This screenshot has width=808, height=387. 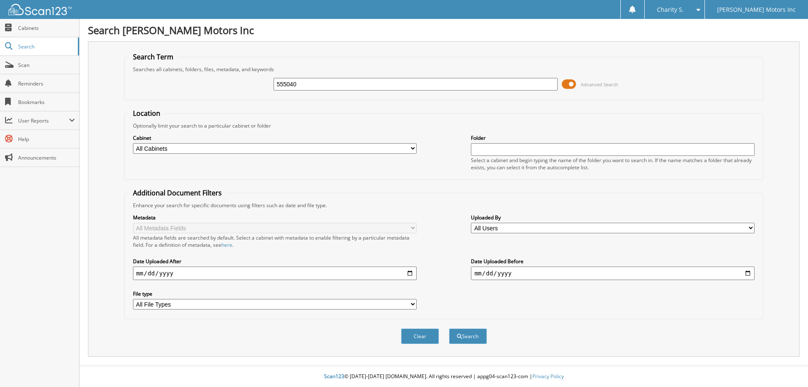 What do you see at coordinates (612, 164) in the screenshot?
I see `div: Select a cabinet and begin typing the name of the folder you want to search in. If the name match...` at bounding box center [612, 164].